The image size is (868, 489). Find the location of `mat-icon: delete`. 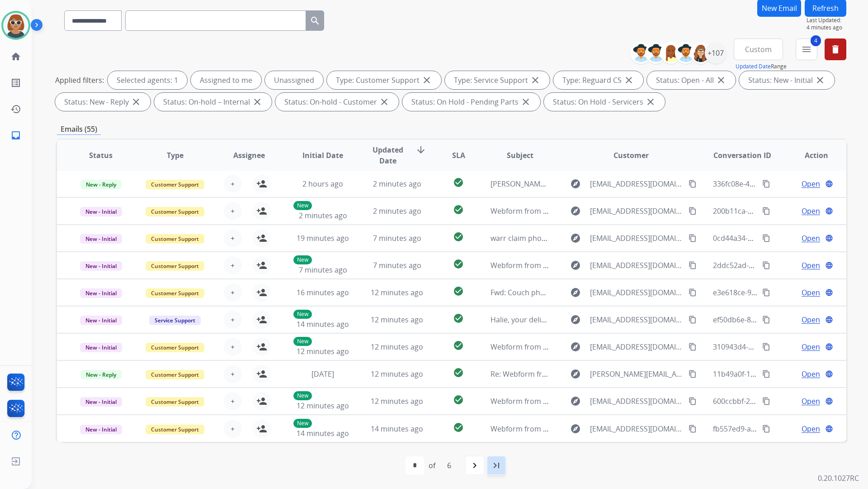

mat-icon: delete is located at coordinates (836, 49).